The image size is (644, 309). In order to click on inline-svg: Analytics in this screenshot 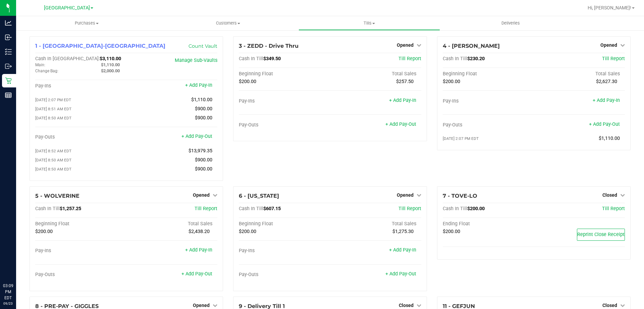, I will do `click(9, 23)`.